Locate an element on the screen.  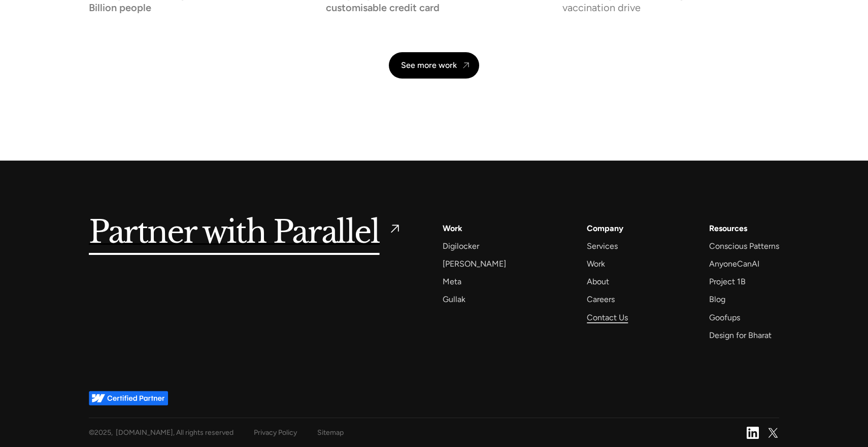
a: Blog is located at coordinates (717, 299).